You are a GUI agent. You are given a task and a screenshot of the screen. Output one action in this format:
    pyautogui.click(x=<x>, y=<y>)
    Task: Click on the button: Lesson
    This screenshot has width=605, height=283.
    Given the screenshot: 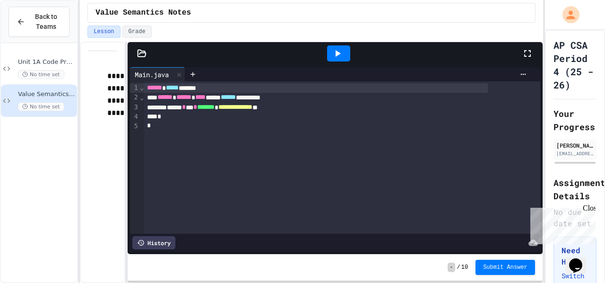 What is the action you would take?
    pyautogui.click(x=103, y=32)
    